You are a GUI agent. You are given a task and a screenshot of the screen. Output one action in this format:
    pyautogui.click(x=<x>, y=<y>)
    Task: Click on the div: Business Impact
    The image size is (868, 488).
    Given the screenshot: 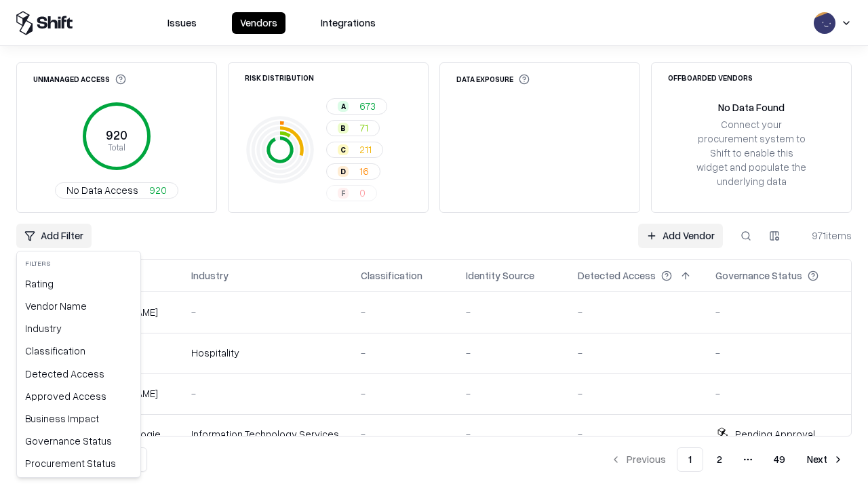 What is the action you would take?
    pyautogui.click(x=79, y=419)
    